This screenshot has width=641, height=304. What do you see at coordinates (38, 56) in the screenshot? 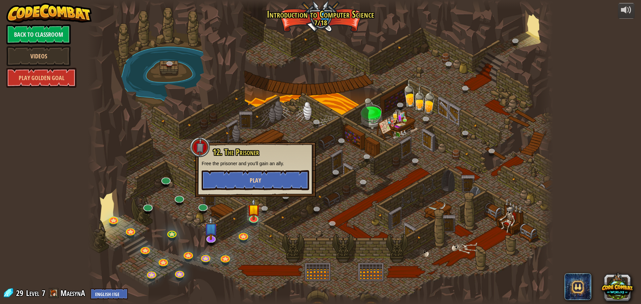
I see `a: Videos` at bounding box center [38, 56].